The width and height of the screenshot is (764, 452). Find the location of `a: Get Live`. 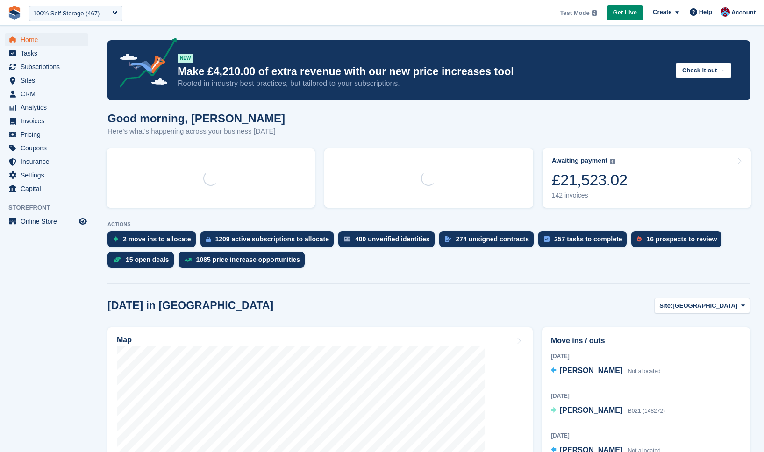

a: Get Live is located at coordinates (625, 13).